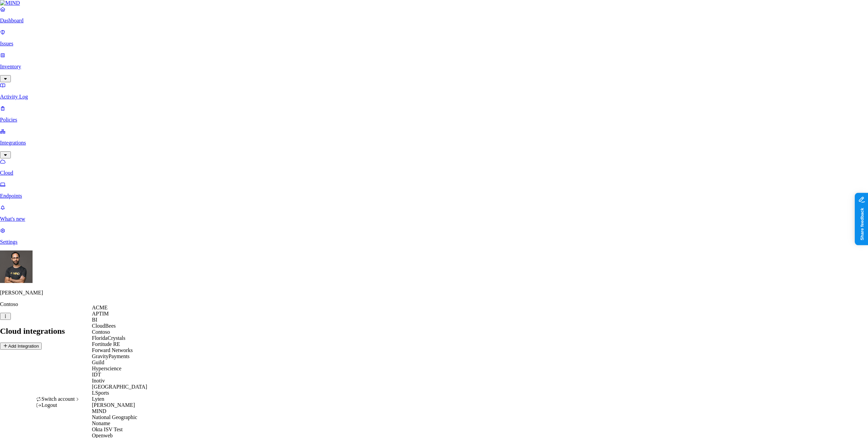  What do you see at coordinates (106, 344) in the screenshot?
I see `span: Fortitude RE` at bounding box center [106, 344].